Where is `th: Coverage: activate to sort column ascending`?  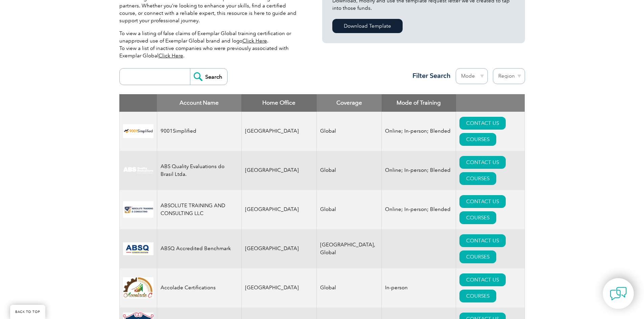 th: Coverage: activate to sort column ascending is located at coordinates (349, 103).